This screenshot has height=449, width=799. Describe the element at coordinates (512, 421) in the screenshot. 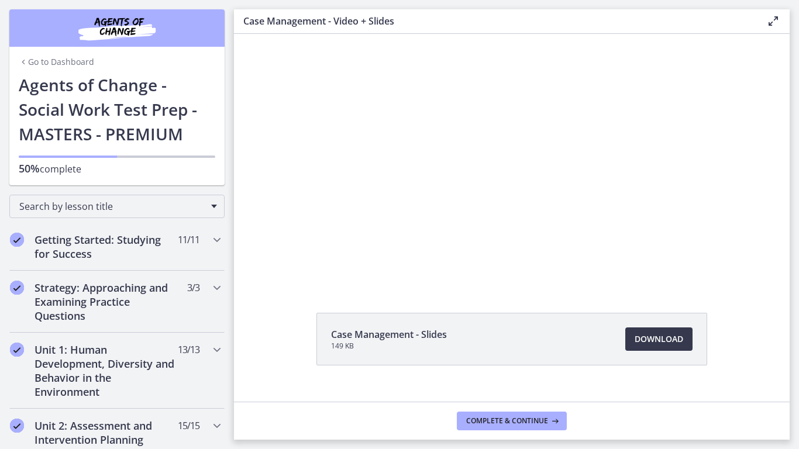

I see `button: Complete & continue` at that location.